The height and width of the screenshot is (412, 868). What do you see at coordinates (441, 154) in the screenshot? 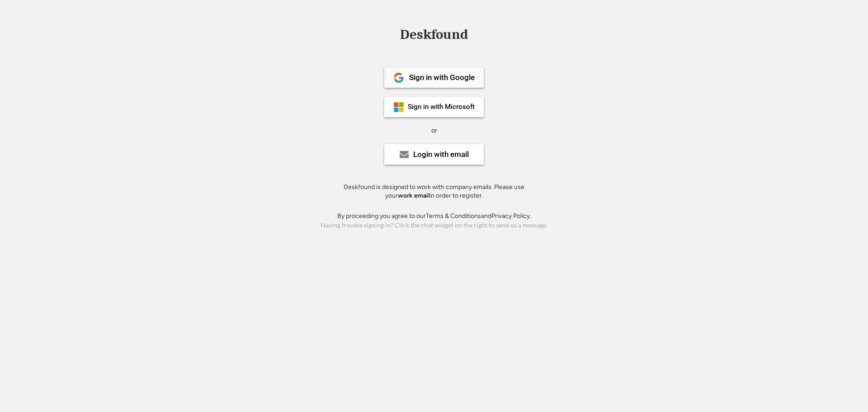
I see `div: Login with email` at bounding box center [441, 154].